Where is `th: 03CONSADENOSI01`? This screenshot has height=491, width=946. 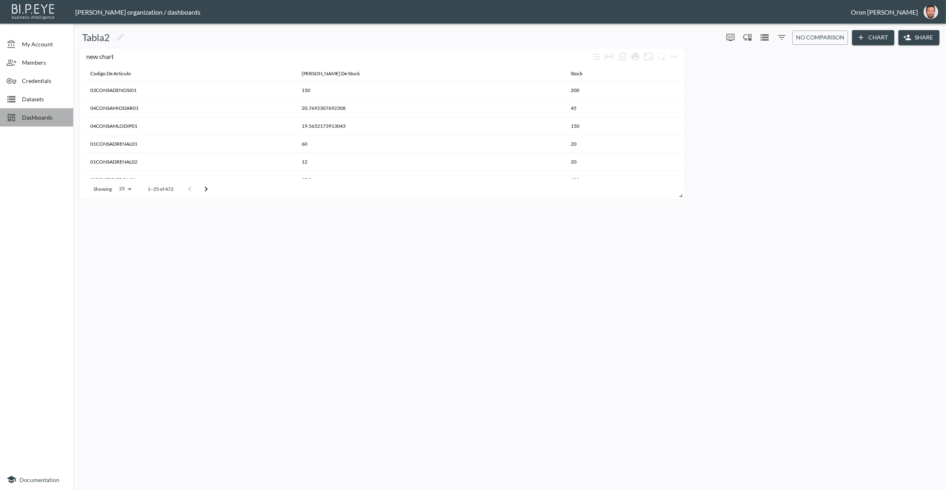 th: 03CONSADENOSI01 is located at coordinates (189, 90).